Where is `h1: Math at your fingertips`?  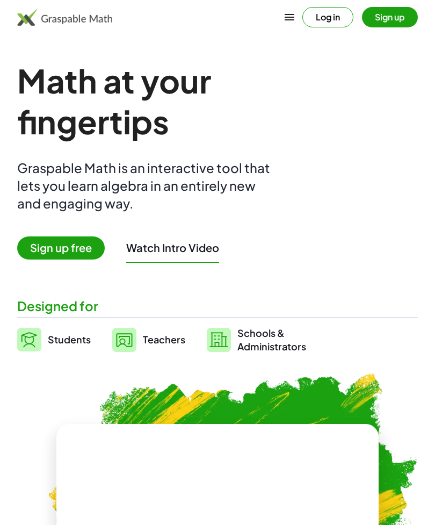
h1: Math at your fingertips is located at coordinates (188, 101).